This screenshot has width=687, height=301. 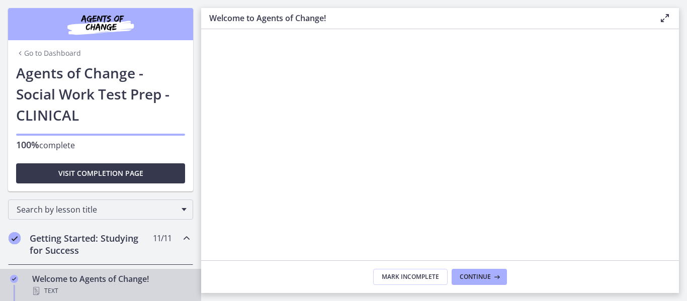 What do you see at coordinates (28, 145) in the screenshot?
I see `span: 100%` at bounding box center [28, 145].